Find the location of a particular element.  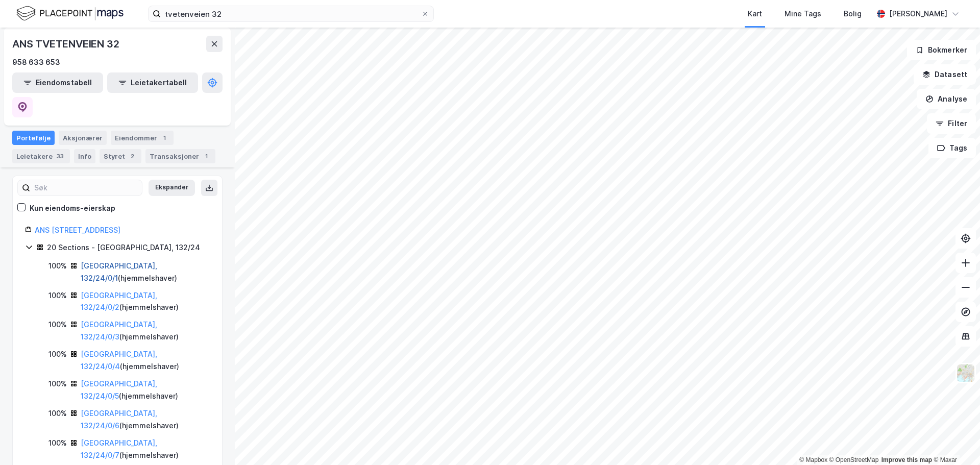

div: Bolig is located at coordinates (852, 13).